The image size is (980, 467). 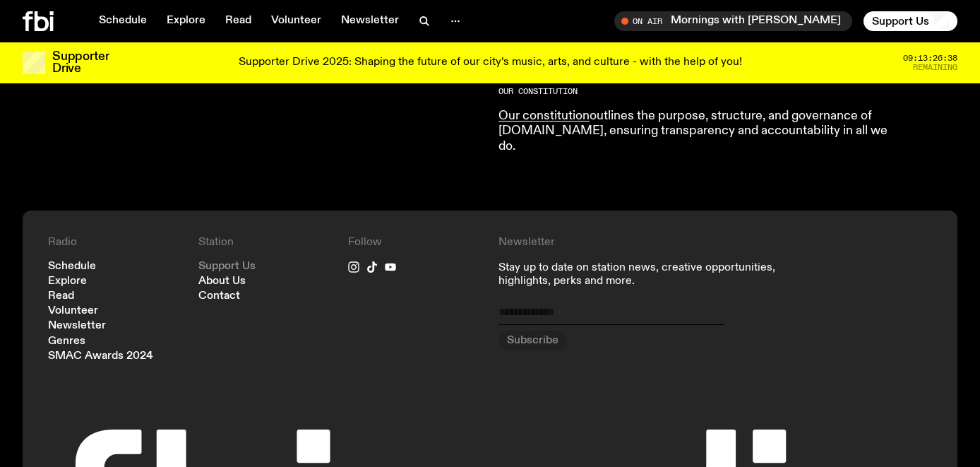 What do you see at coordinates (900, 21) in the screenshot?
I see `span: Support Us` at bounding box center [900, 21].